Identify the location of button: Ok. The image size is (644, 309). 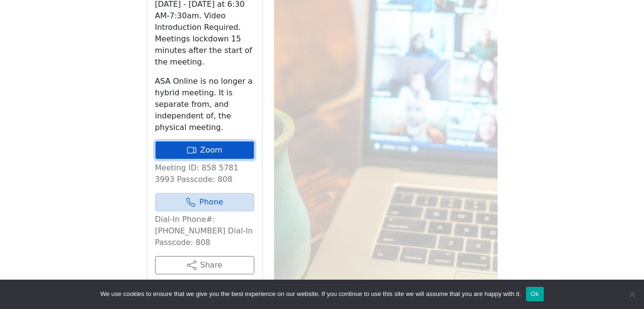
(534, 294).